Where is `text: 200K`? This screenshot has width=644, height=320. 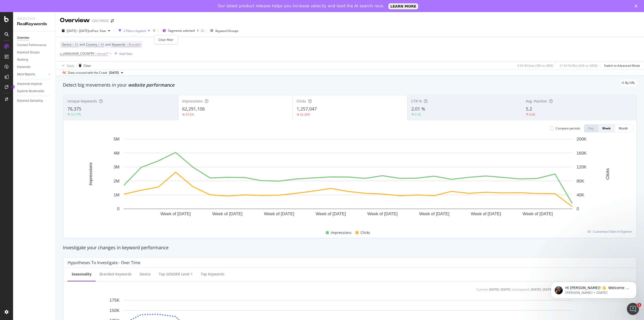 text: 200K is located at coordinates (581, 139).